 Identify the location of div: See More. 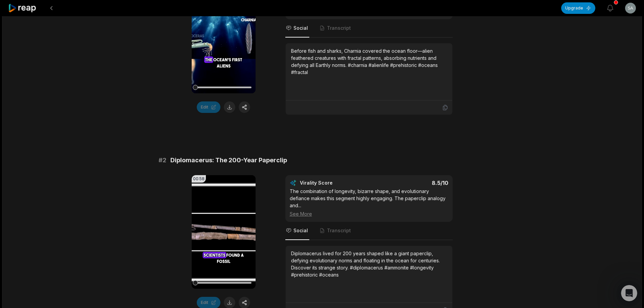
(369, 214).